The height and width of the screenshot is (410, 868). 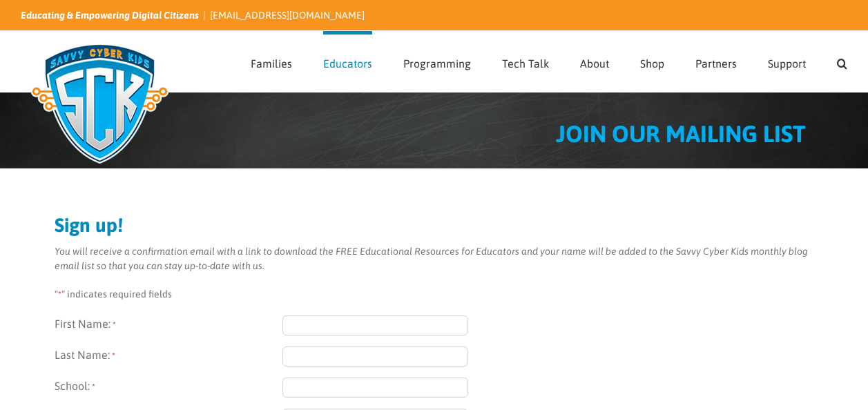 What do you see at coordinates (595, 61) in the screenshot?
I see `a: About` at bounding box center [595, 61].